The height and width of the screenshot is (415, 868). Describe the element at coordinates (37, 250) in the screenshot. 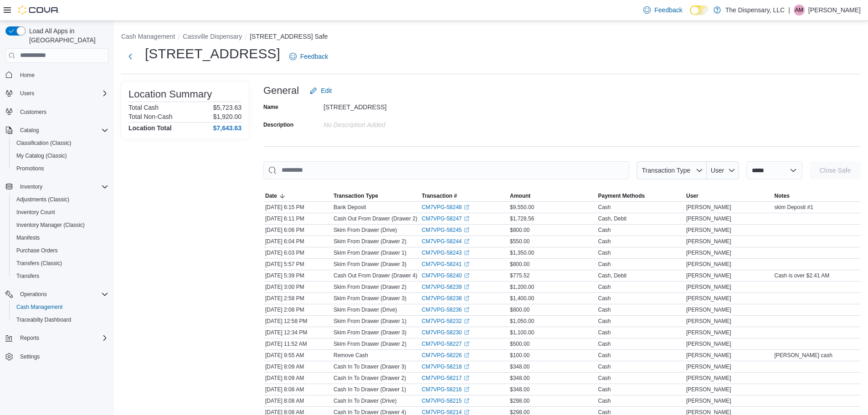

I see `a: Purchase Orders` at that location.